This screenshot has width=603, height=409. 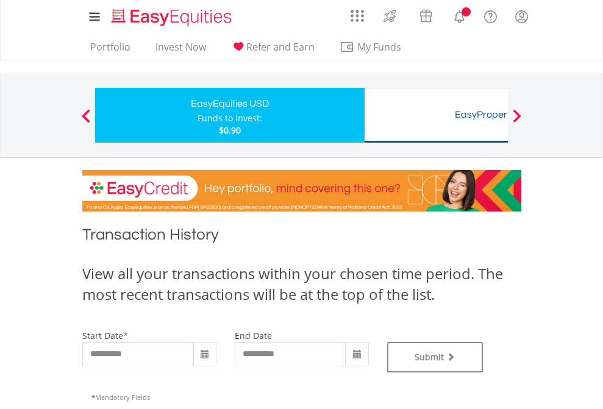 What do you see at coordinates (490, 15) in the screenshot?
I see `a: FAQ's and Support` at bounding box center [490, 15].